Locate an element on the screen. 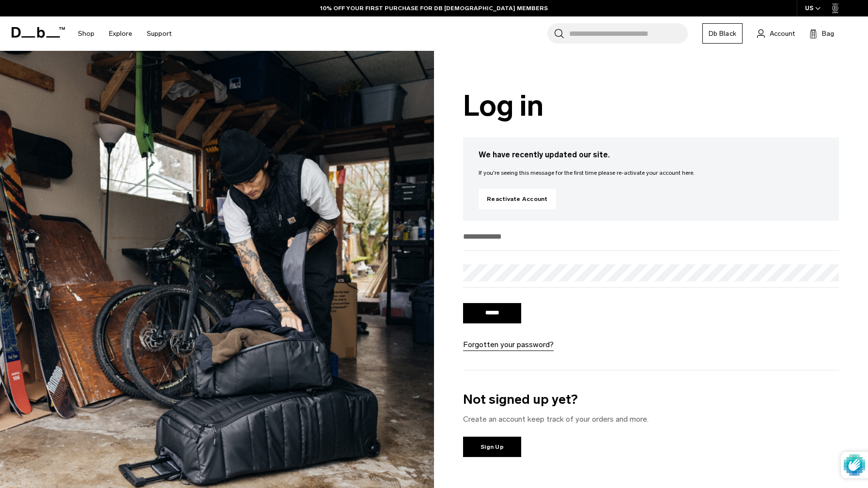  img: Protected by hCaptcha is located at coordinates (855, 465).